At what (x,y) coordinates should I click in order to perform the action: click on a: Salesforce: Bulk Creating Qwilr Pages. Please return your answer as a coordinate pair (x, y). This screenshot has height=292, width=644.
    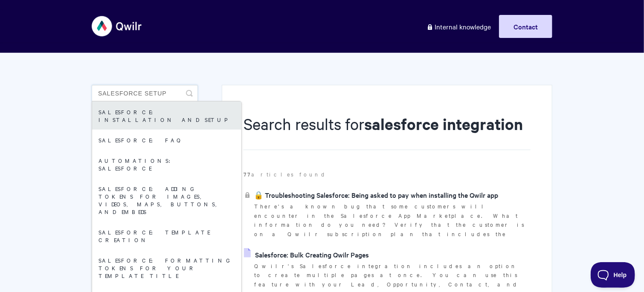
    Looking at the image, I should click on (306, 255).